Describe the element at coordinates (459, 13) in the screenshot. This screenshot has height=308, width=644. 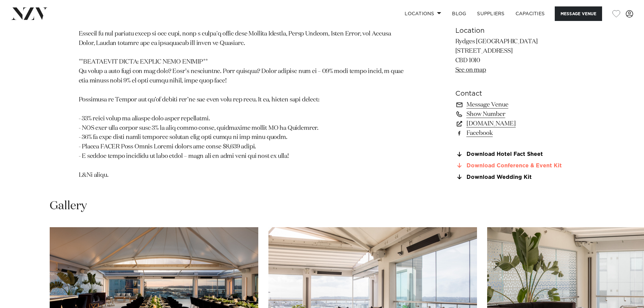
I see `a: BLOG` at that location.